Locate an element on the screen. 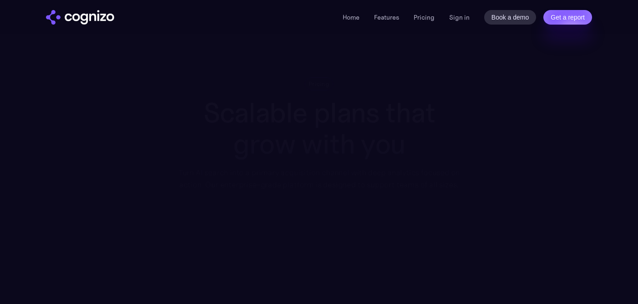 The width and height of the screenshot is (638, 304). a: Home is located at coordinates (351, 17).